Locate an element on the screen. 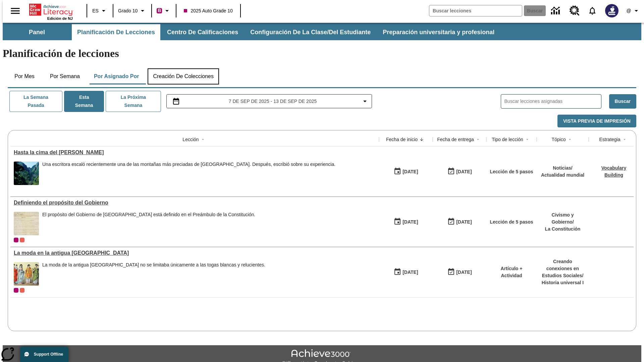 Image resolution: width=644 pixels, height=362 pixels. span: 7 de sep de 2025 - 13 de sep de 2025 is located at coordinates (273, 101).